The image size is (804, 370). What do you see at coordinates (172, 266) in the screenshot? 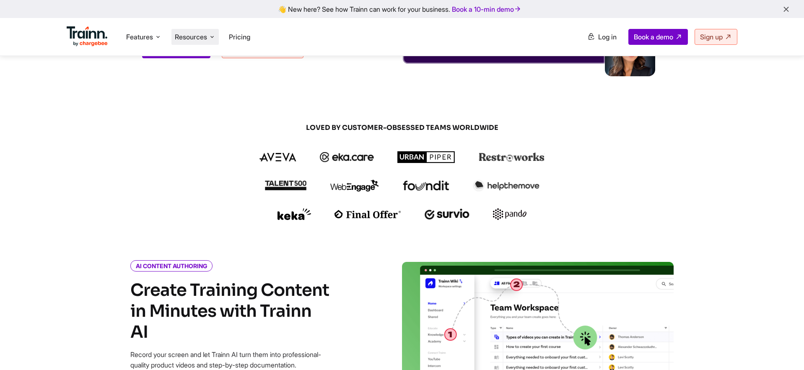
I see `i: AI CONTENT AUTHORING` at bounding box center [172, 266].